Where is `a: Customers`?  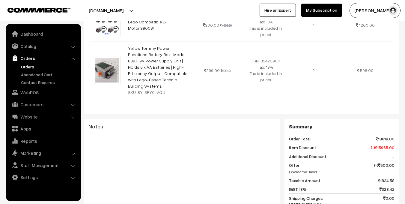 a: Customers is located at coordinates (43, 104).